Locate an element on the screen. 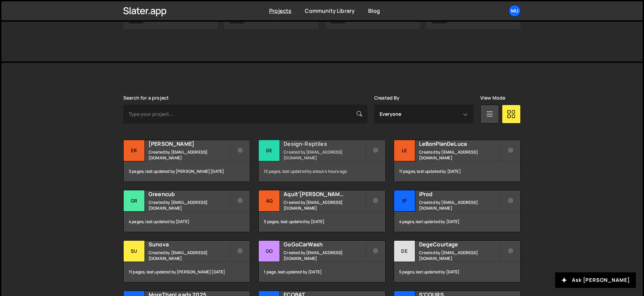 The height and width of the screenshot is (296, 644). p: #100313919 is located at coordinates (265, 20).